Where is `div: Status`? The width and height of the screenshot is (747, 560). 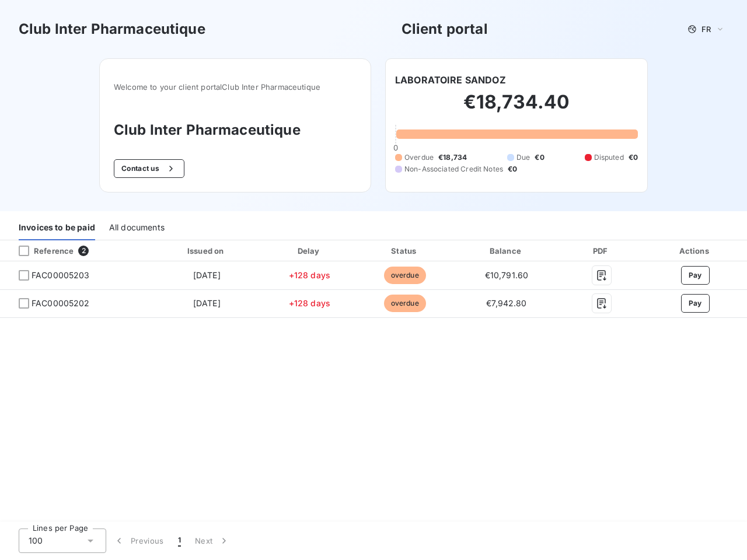
div: Status is located at coordinates (404, 250).